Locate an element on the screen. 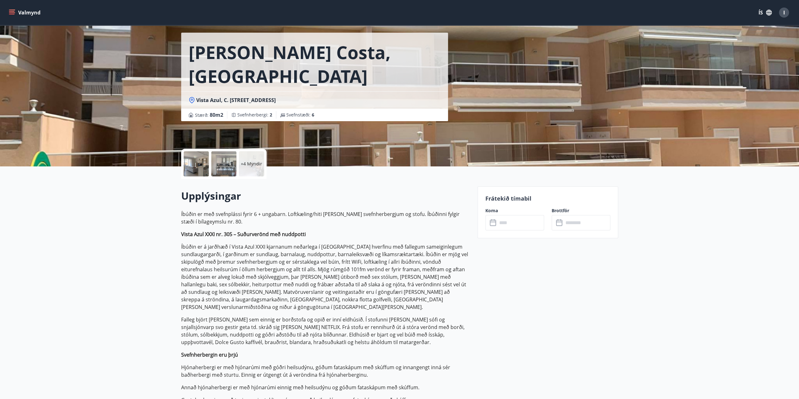  span: I is located at coordinates (784, 13).